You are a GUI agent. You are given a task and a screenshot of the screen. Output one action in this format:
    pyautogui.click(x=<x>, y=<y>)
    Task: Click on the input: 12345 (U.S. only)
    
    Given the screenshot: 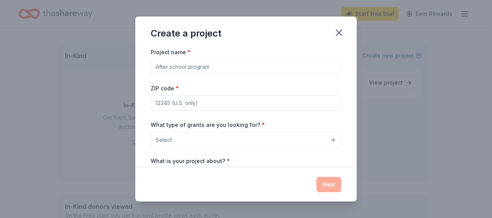 What is the action you would take?
    pyautogui.click(x=246, y=103)
    